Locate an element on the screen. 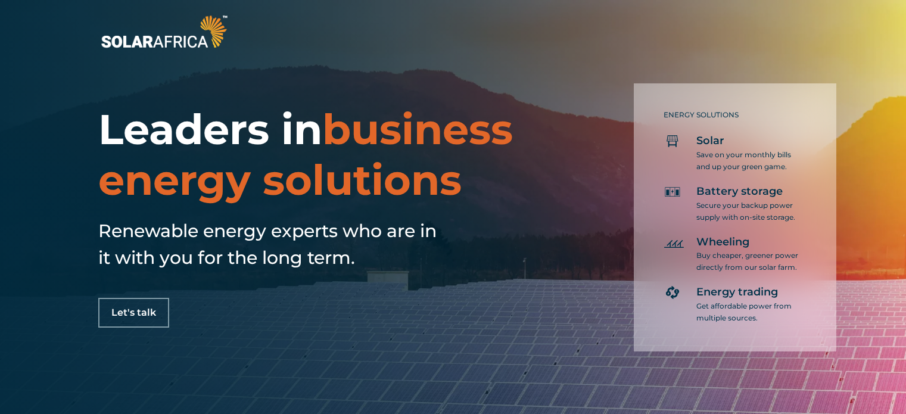 The image size is (906, 414). p: Buy cheaper, greener power directly from our solar farm. is located at coordinates (748, 261).